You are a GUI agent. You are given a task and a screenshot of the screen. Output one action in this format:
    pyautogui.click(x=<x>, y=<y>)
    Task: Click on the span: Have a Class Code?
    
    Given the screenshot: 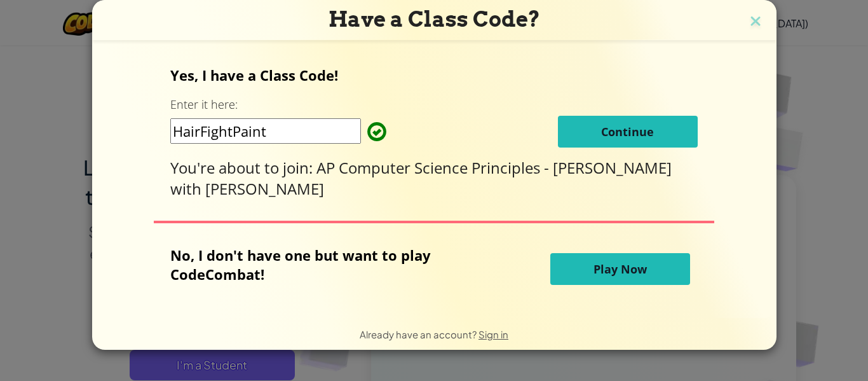 What is the action you would take?
    pyautogui.click(x=434, y=19)
    